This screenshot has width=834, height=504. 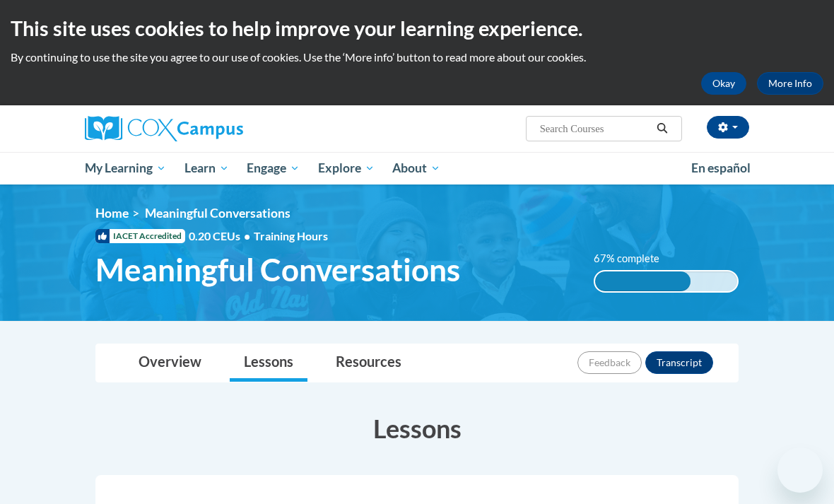 I want to click on a: Lessons, so click(x=269, y=362).